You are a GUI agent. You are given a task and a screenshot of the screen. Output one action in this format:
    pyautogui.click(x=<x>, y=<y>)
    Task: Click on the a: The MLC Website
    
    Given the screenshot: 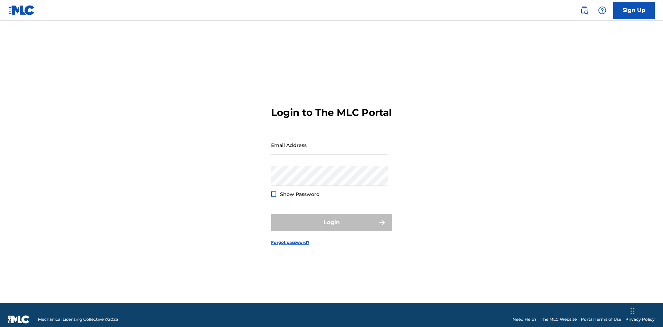 What is the action you would take?
    pyautogui.click(x=559, y=320)
    